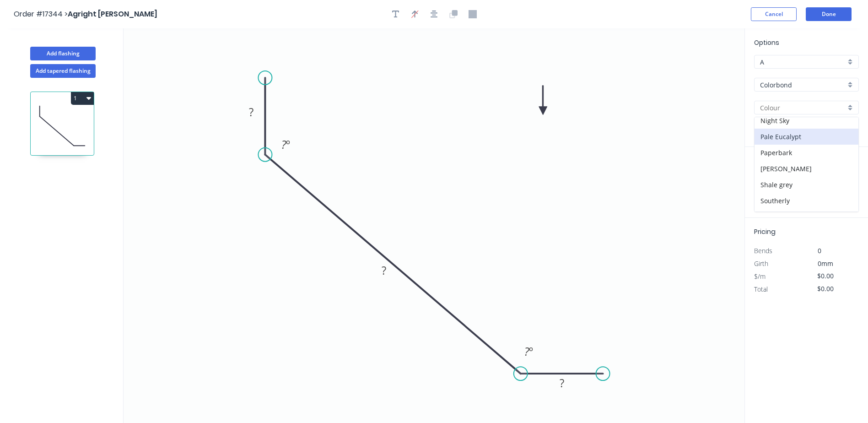 The image size is (868, 423). Describe the element at coordinates (803, 85) in the screenshot. I see `input: Material` at that location.